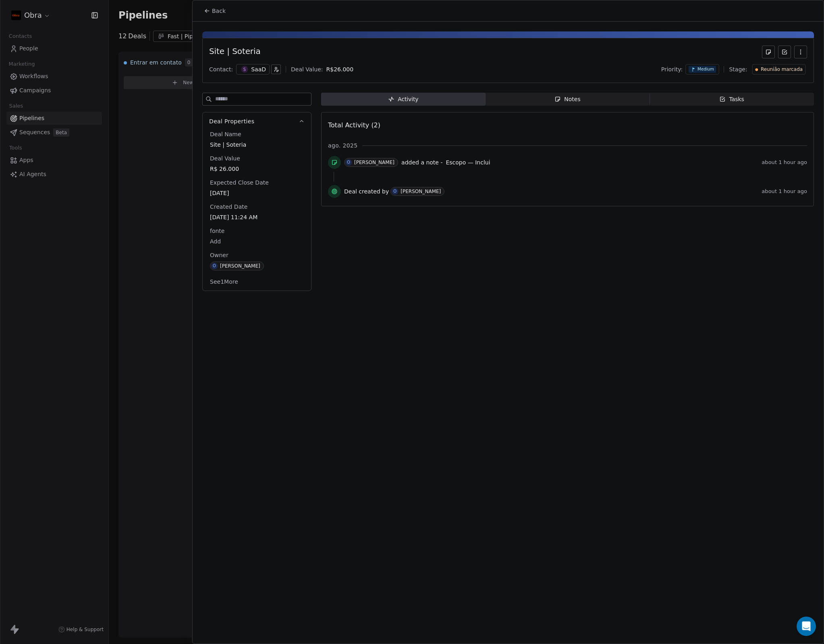  What do you see at coordinates (257, 145) in the screenshot?
I see `span: Site | Soteria` at bounding box center [257, 145].